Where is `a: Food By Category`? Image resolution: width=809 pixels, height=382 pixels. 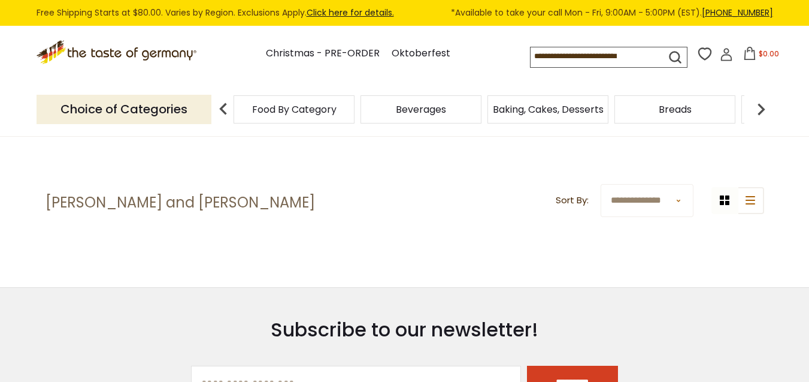
a: Food By Category is located at coordinates (294, 109).